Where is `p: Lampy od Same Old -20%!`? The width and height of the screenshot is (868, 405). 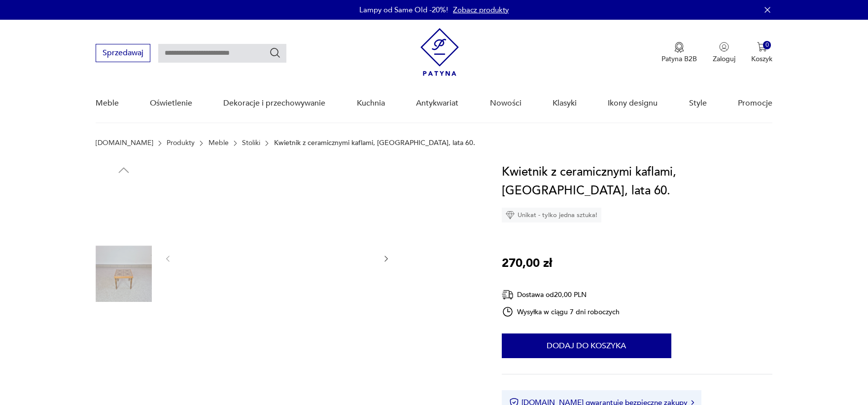 p: Lampy od Same Old -20%! is located at coordinates (403, 10).